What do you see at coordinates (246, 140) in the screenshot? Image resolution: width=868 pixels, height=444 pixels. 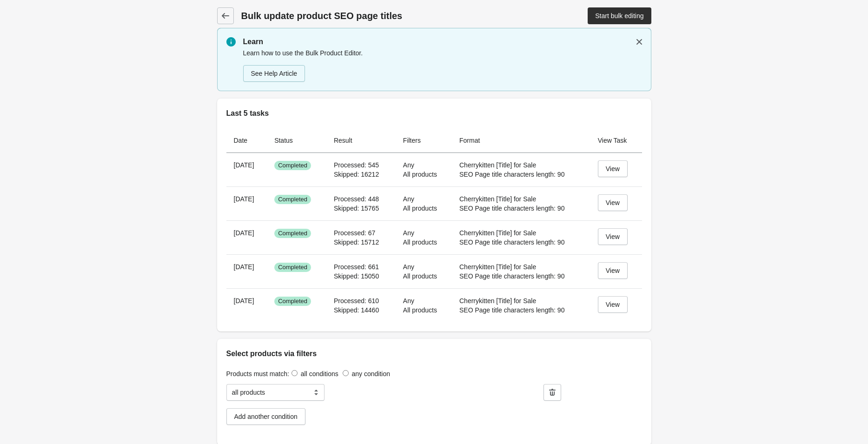 I see `th: Date` at bounding box center [246, 140].